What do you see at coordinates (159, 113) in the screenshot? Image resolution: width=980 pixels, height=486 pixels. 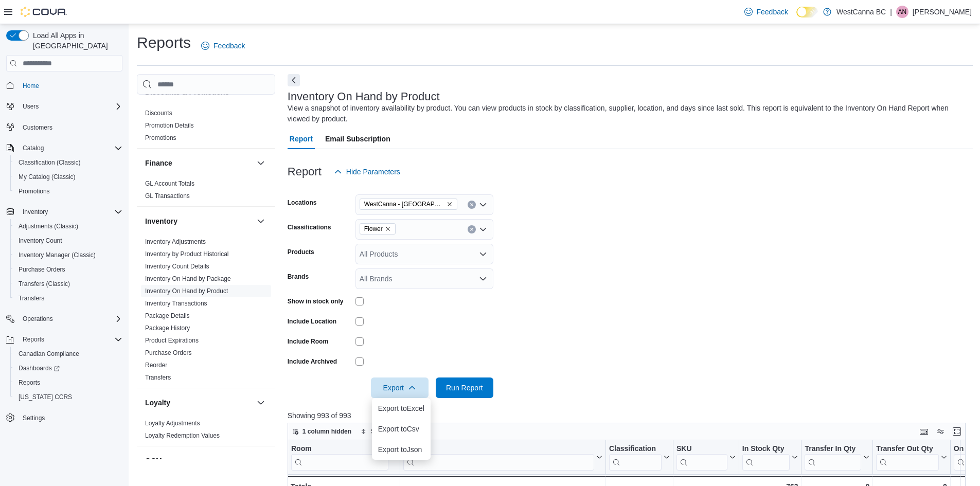 I see `span: Discounts` at bounding box center [159, 113].